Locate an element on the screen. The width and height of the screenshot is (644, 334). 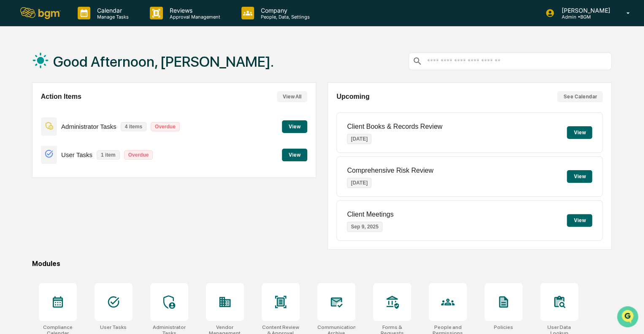
p: Calendar is located at coordinates (112, 10).